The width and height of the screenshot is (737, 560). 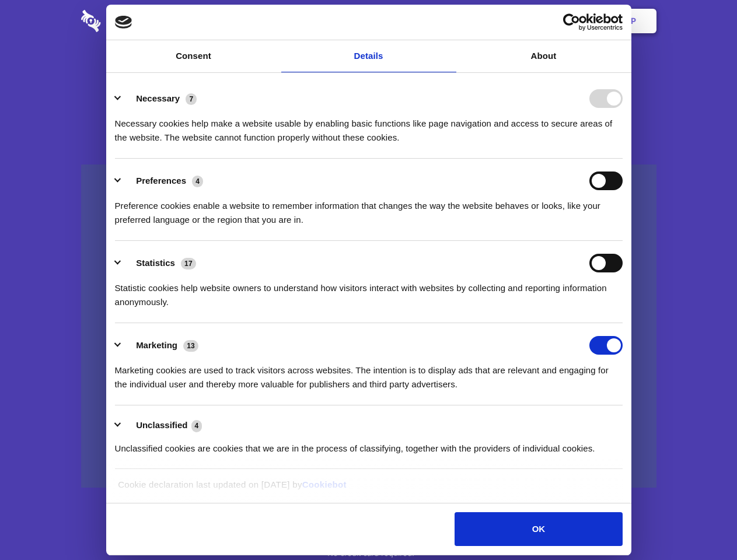 I want to click on a: Cookiebot, so click(x=324, y=484).